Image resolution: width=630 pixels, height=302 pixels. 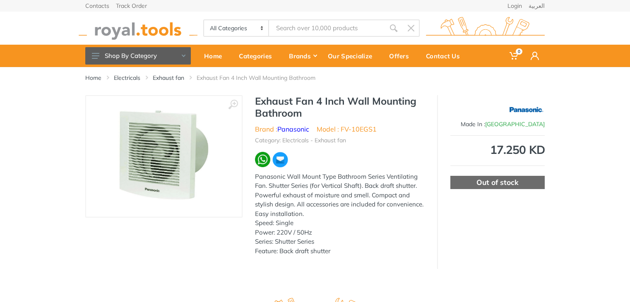 What do you see at coordinates (262, 78) in the screenshot?
I see `li: Exhaust Fan 4 Inch Wall Mounting Bathroom` at bounding box center [262, 78].